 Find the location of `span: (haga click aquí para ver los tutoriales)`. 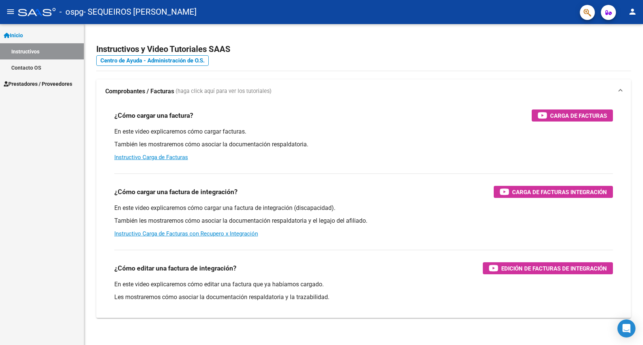

span: (haga click aquí para ver los tutoriales) is located at coordinates (224, 91).